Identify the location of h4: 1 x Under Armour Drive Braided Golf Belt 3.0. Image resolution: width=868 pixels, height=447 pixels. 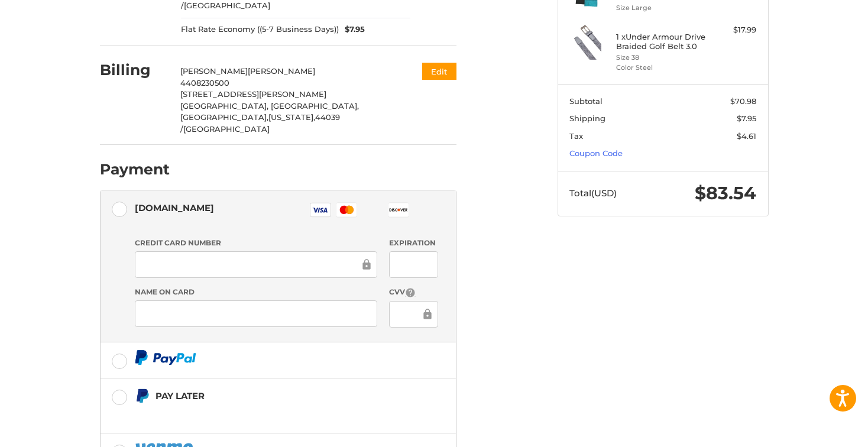
(661, 41).